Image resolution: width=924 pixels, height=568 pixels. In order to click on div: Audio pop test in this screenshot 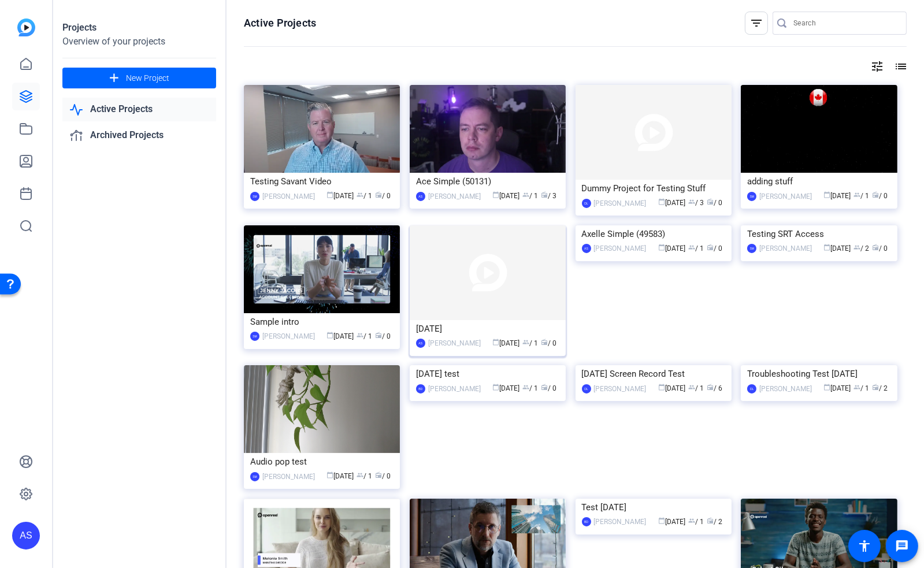, I will do `click(321, 462)`.